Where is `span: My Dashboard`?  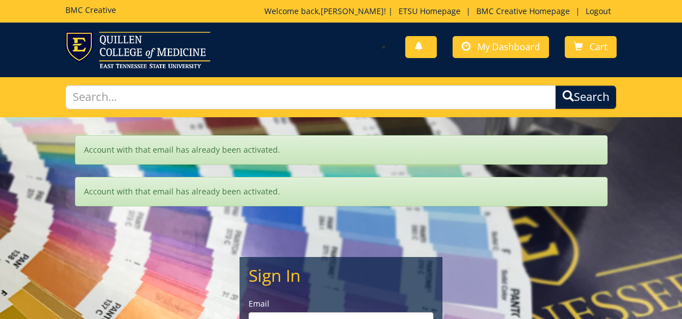 span: My Dashboard is located at coordinates (509, 47).